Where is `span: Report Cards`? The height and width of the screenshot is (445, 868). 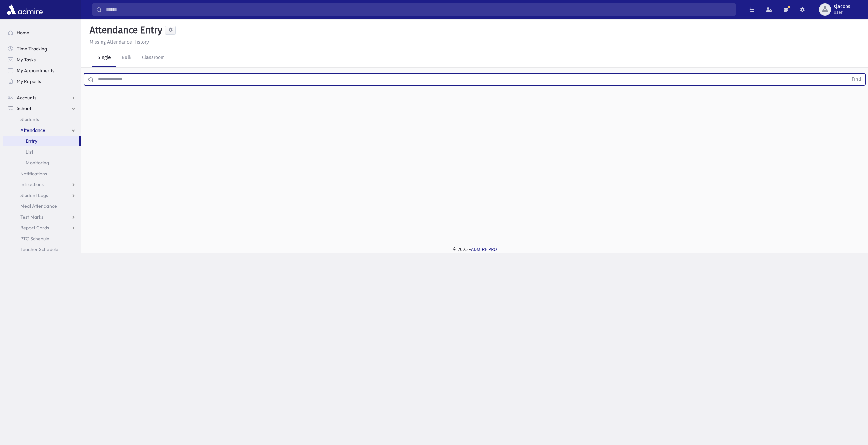 span: Report Cards is located at coordinates (35, 228).